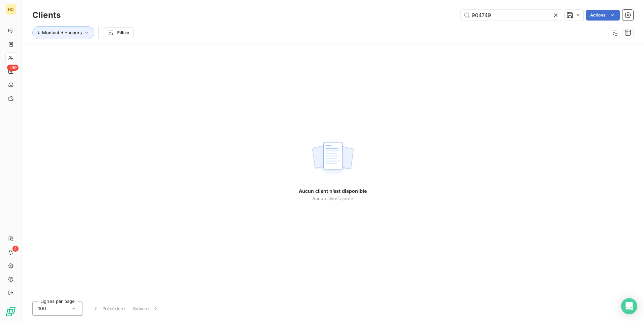 The image size is (644, 321). I want to click on div: Open Intercom Messenger, so click(629, 306).